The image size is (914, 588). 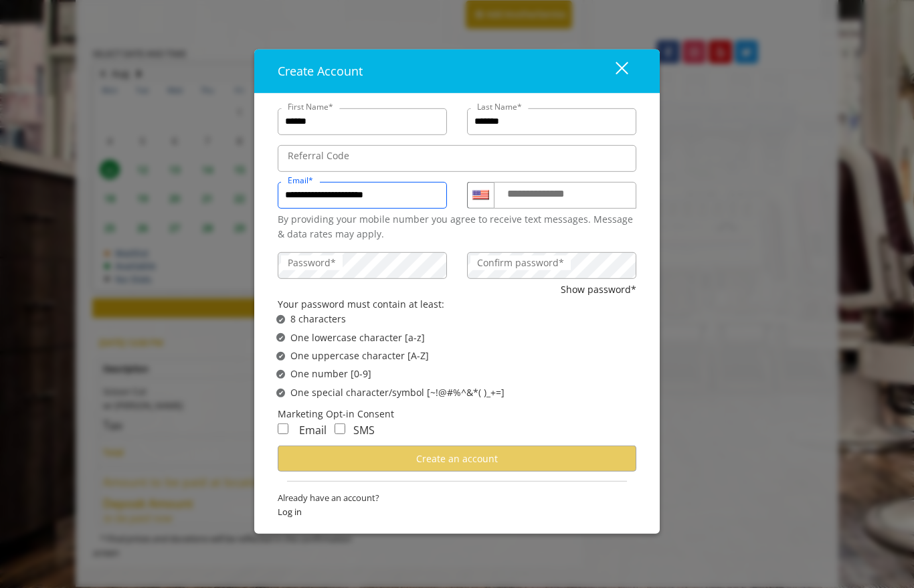 I want to click on input: Email, so click(x=362, y=195).